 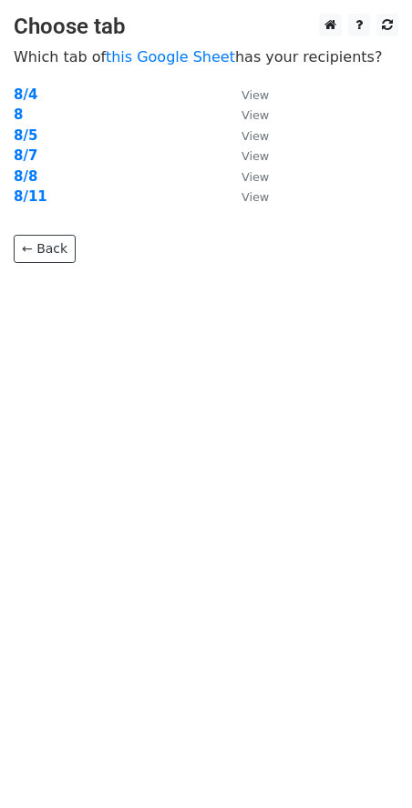 What do you see at coordinates (25, 156) in the screenshot?
I see `strong: 8/7` at bounding box center [25, 156].